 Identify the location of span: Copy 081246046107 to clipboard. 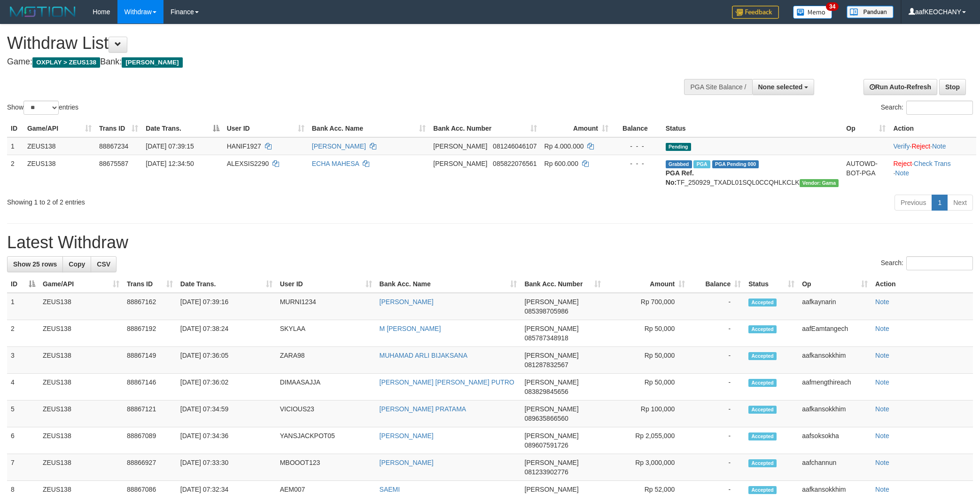
(514, 146).